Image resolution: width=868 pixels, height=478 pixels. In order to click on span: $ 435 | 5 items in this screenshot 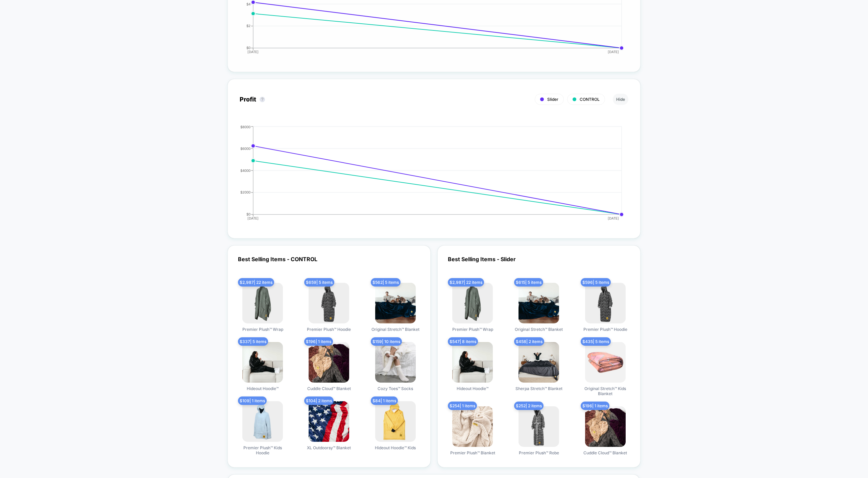, I will do `click(596, 341)`.